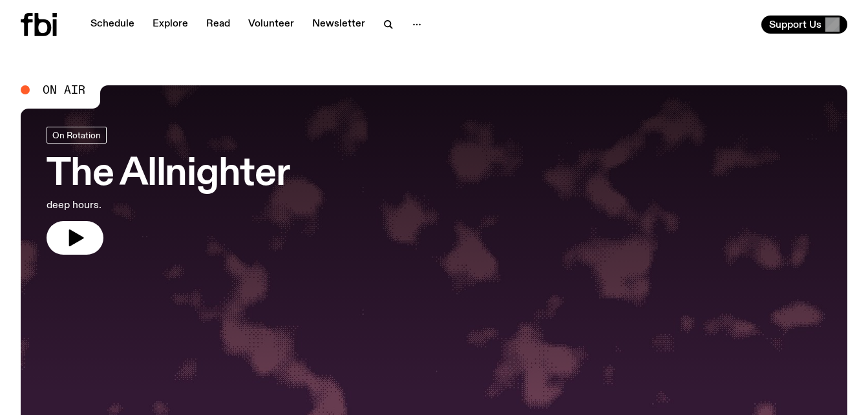  What do you see at coordinates (76, 134) in the screenshot?
I see `span: On Rotation` at bounding box center [76, 134].